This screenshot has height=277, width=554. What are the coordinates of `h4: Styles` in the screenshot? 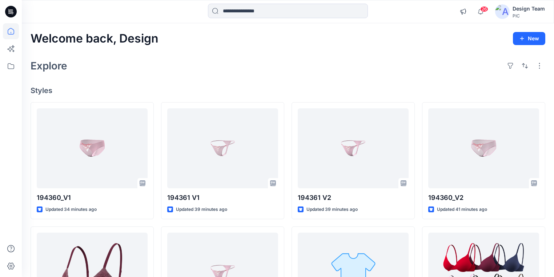 It's located at (288, 90).